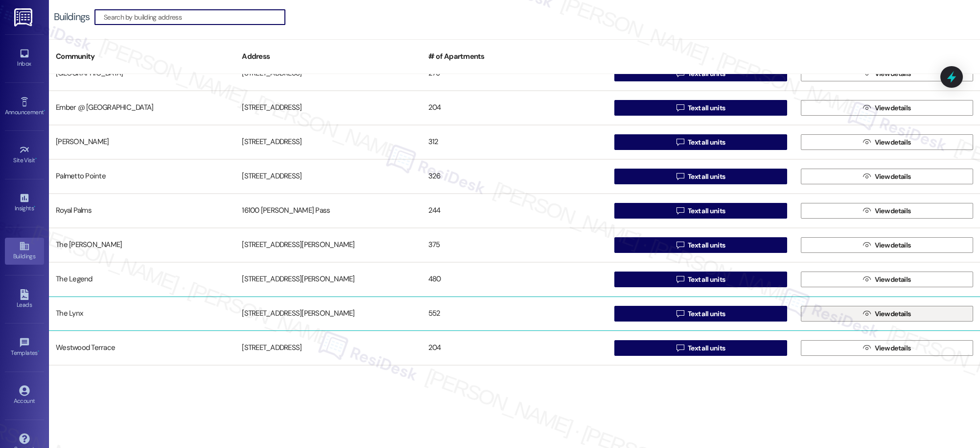  I want to click on a: Account, so click(24, 395).